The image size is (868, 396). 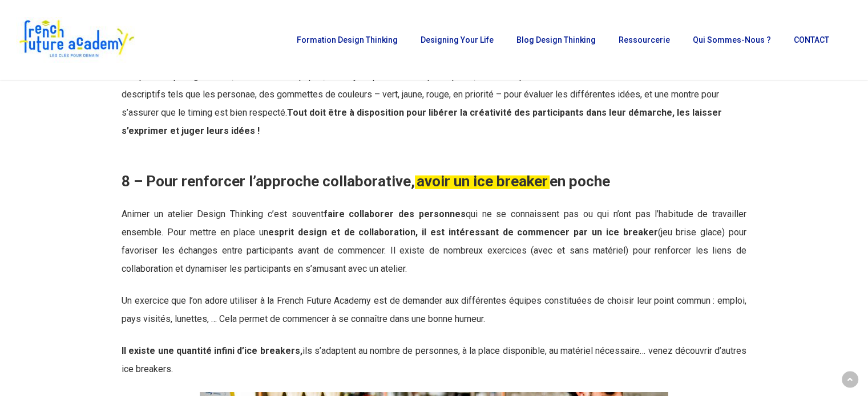 I want to click on span: Un exercice que l’on adore utiliser à la French Future Academy est de demander aux différentes éq..., so click(x=434, y=310).